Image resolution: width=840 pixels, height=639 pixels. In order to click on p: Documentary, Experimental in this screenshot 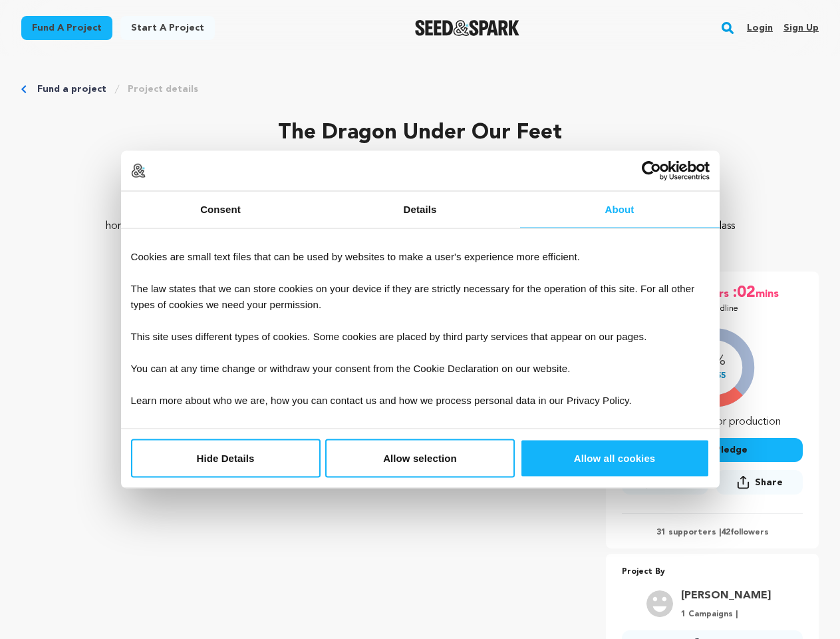, I will do `click(419, 184)`.